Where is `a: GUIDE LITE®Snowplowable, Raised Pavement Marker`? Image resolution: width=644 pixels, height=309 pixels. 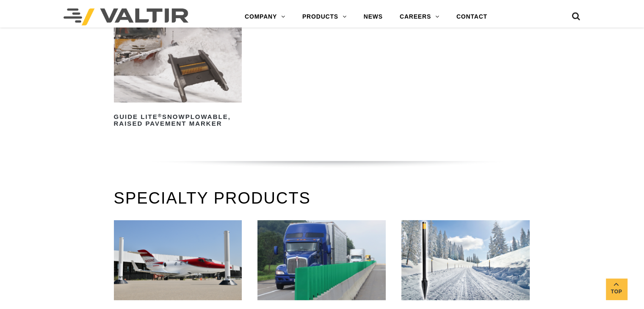
a: GUIDE LITE®Snowplowable, Raised Pavement Marker is located at coordinates (178, 76).